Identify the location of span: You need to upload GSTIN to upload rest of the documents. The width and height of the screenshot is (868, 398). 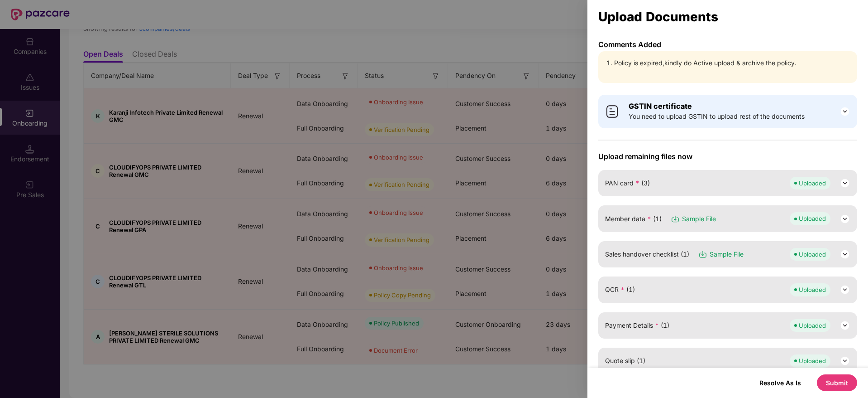
(717, 116).